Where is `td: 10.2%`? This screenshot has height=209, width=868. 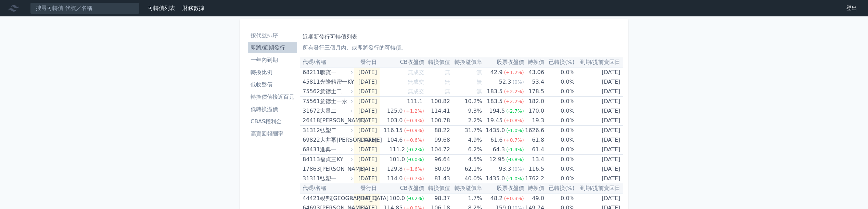
td: 10.2% is located at coordinates (466, 101).